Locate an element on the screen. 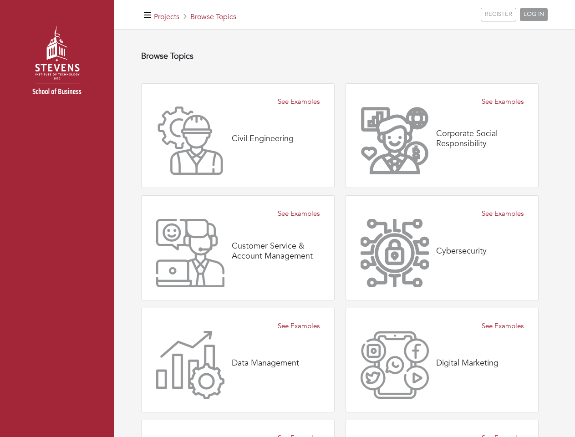 Image resolution: width=575 pixels, height=437 pixels. h4: Civil Engineering is located at coordinates (263, 139).